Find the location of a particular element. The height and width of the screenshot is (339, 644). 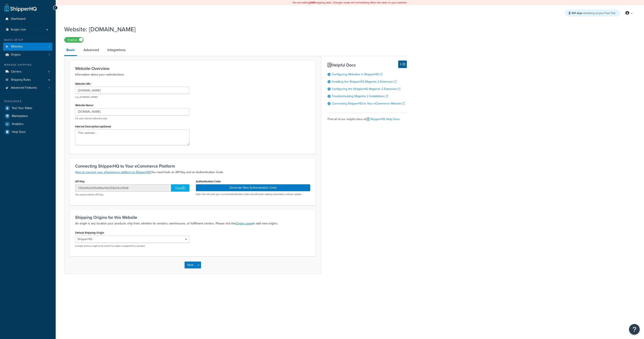

span: Shipping Rules is located at coordinates (20, 80).